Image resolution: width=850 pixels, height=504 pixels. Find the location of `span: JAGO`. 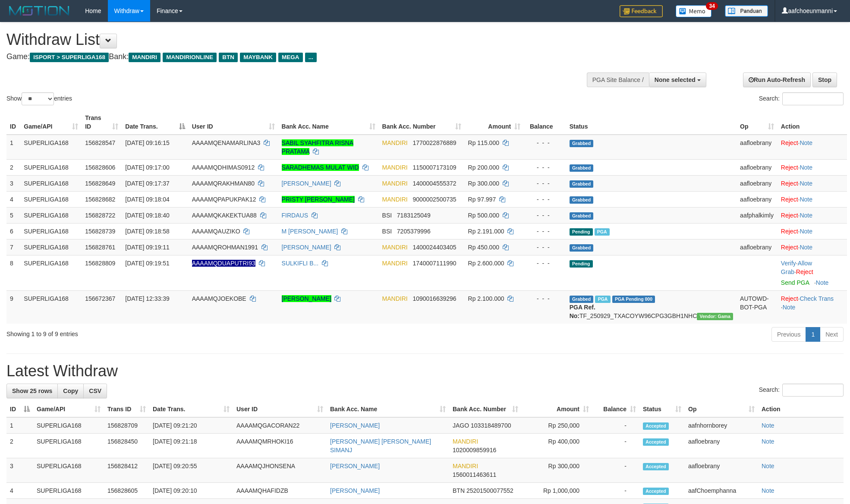

span: JAGO is located at coordinates (461, 425).